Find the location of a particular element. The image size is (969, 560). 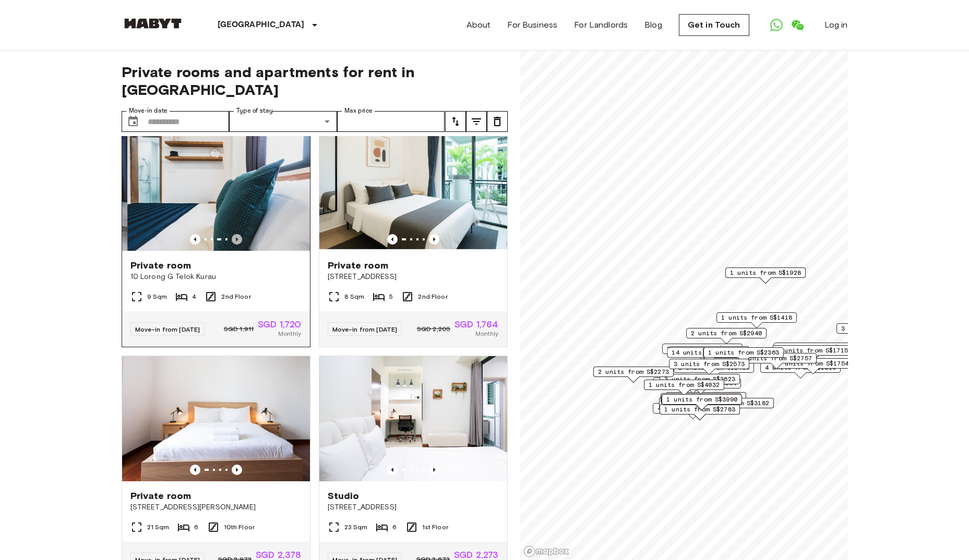

span: SGD 2,378 is located at coordinates (278, 555).